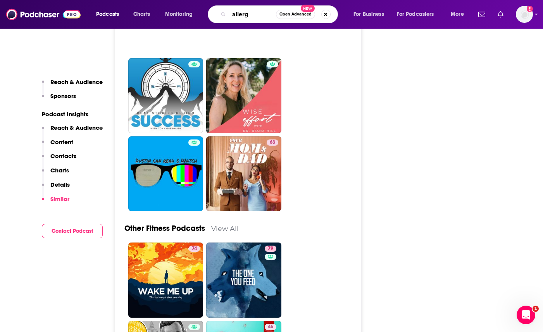  I want to click on span: For Business, so click(369, 14).